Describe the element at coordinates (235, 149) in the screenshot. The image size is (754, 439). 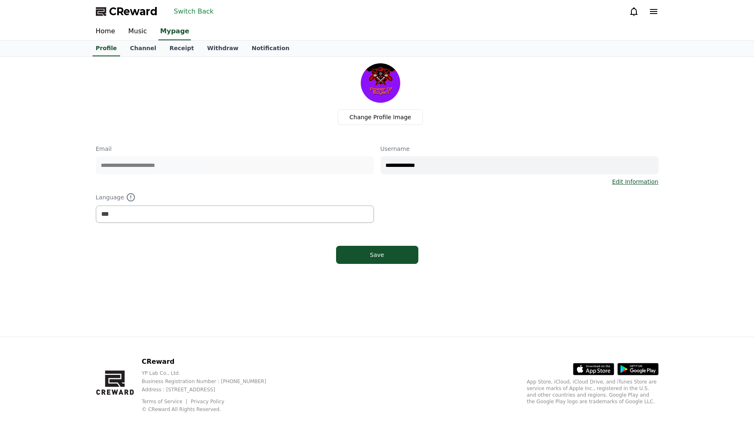
I see `p: Email` at that location.